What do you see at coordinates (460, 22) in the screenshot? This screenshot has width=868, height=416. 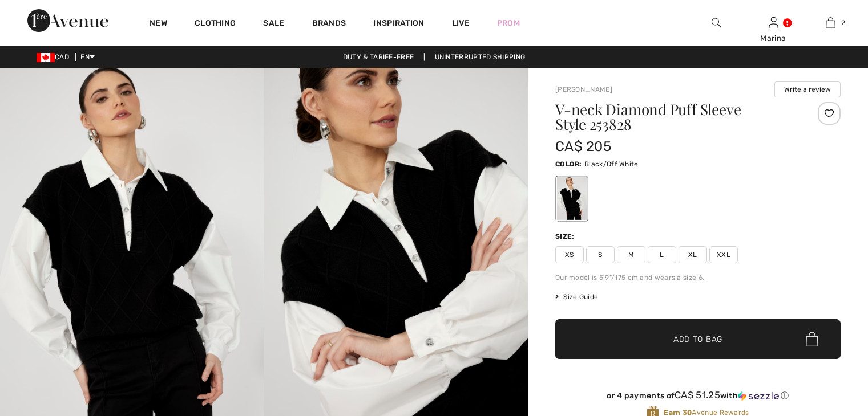 I see `a: Live` at bounding box center [460, 22].